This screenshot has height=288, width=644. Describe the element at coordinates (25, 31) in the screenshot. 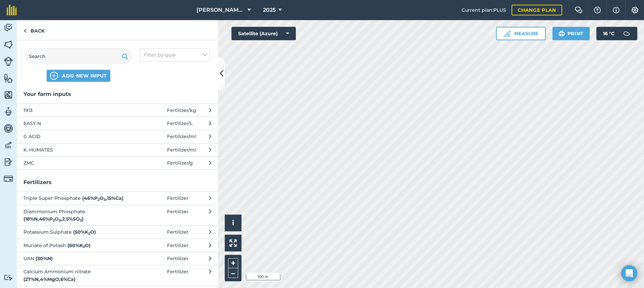

I see `img: svg+xml;base64,PHN2ZyB4bWxucz0iaHR0cDovL3d3dy53My5vcmcvMjAwMC9zdmciIHdpZHRoPSI5IiBoZWlnaHQ9IjI0Ii...` at that location.